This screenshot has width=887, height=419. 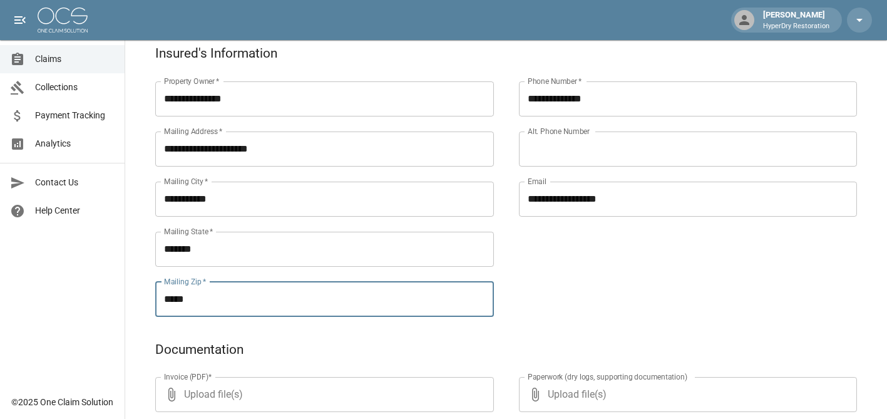 What do you see at coordinates (74, 182) in the screenshot?
I see `span: Contact Us` at bounding box center [74, 182].